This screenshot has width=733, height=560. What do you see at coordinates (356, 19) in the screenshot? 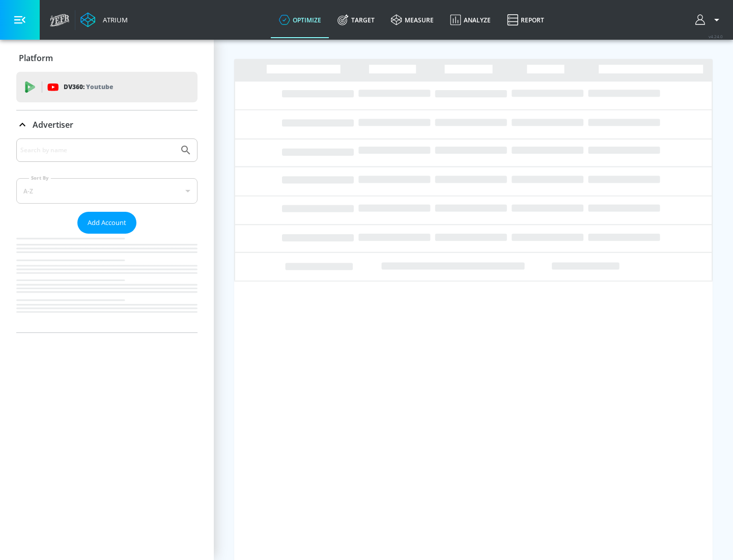
I see `a: Target` at bounding box center [356, 19].